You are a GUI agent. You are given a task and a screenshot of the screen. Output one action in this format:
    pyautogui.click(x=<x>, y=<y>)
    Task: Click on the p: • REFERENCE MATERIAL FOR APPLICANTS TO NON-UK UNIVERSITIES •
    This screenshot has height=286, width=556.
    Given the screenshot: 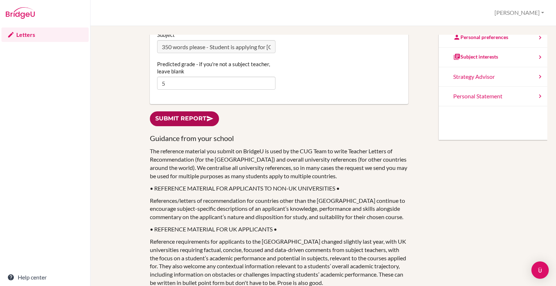 What is the action you would take?
    pyautogui.click(x=279, y=189)
    